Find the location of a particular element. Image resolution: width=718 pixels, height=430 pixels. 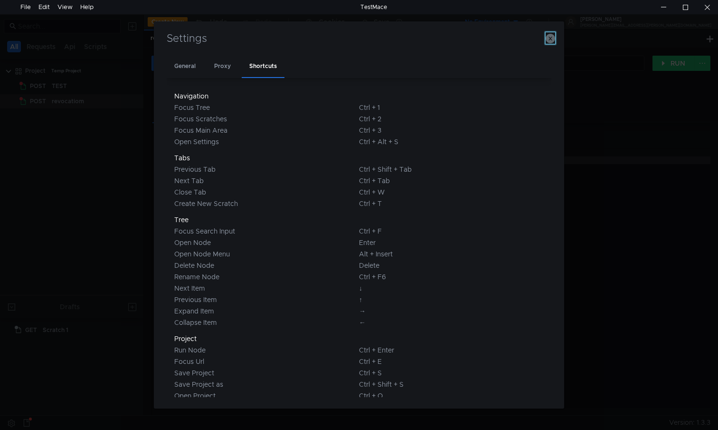

div: Project is located at coordinates (267, 338).